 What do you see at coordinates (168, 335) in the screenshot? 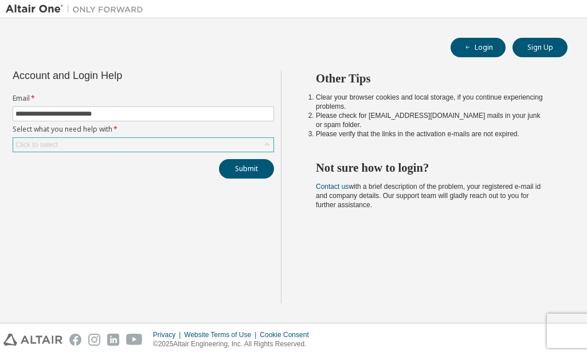
I see `div: Privacy` at bounding box center [168, 335].